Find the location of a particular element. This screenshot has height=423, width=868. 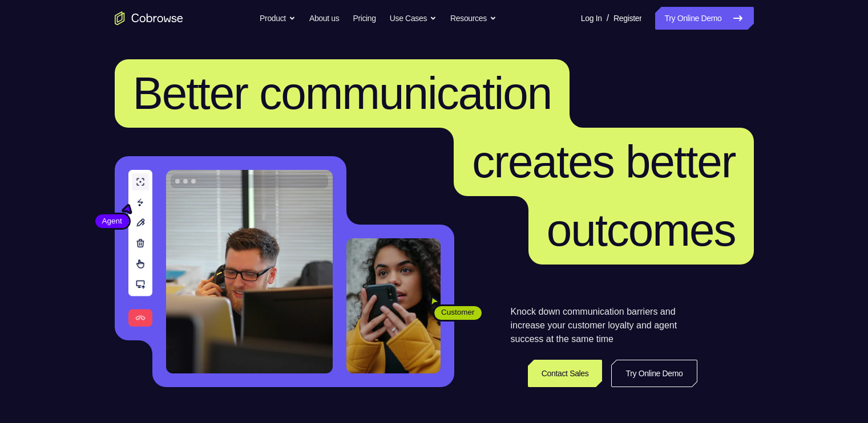

span: Better communication is located at coordinates (342, 93).